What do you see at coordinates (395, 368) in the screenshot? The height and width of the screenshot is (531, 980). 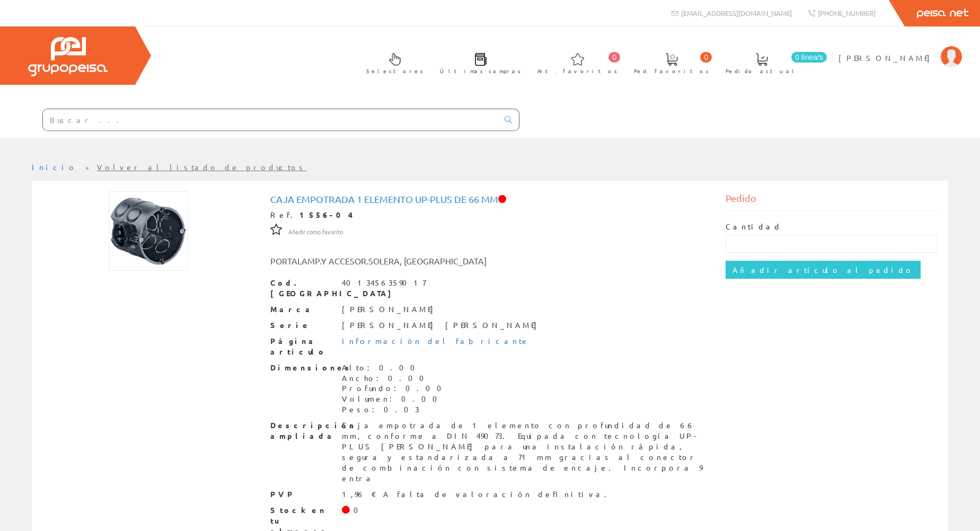 I see `div: Alto: 0.00` at bounding box center [395, 368].